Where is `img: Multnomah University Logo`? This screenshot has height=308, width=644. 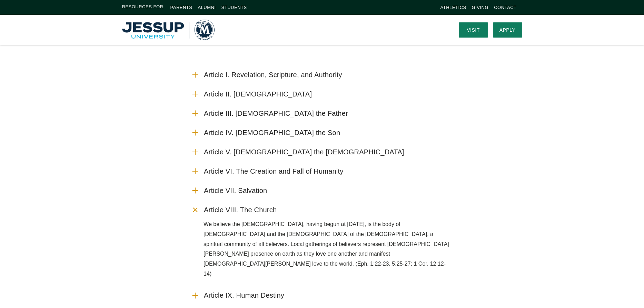 img: Multnomah University Logo is located at coordinates (168, 30).